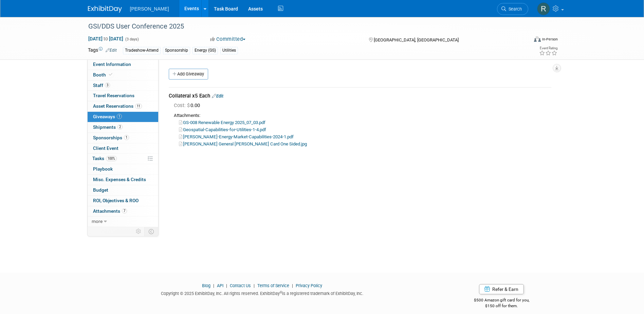 The image size is (644, 314). What do you see at coordinates (123, 212) in the screenshot?
I see `a: Attachments7` at bounding box center [123, 212].